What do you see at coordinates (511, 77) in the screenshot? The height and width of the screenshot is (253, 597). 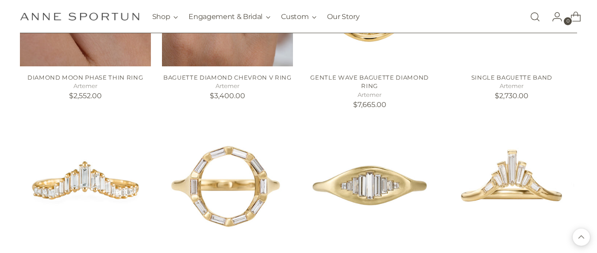 I see `a: Single Baguette Band` at bounding box center [511, 77].